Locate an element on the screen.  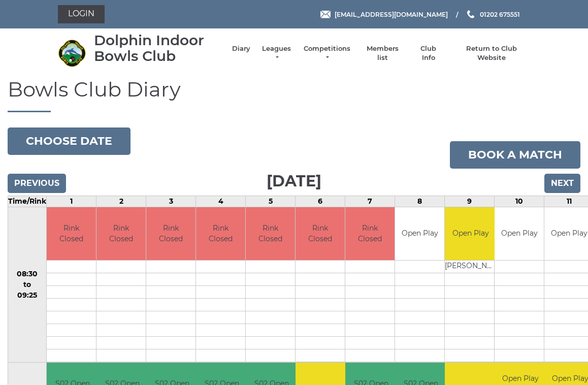
td: 5 is located at coordinates (270, 201).